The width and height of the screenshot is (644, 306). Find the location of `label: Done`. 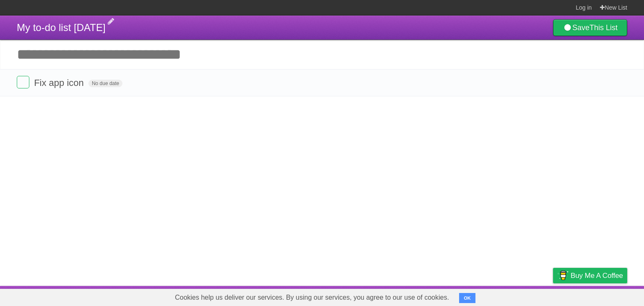

label: Done is located at coordinates (23, 82).